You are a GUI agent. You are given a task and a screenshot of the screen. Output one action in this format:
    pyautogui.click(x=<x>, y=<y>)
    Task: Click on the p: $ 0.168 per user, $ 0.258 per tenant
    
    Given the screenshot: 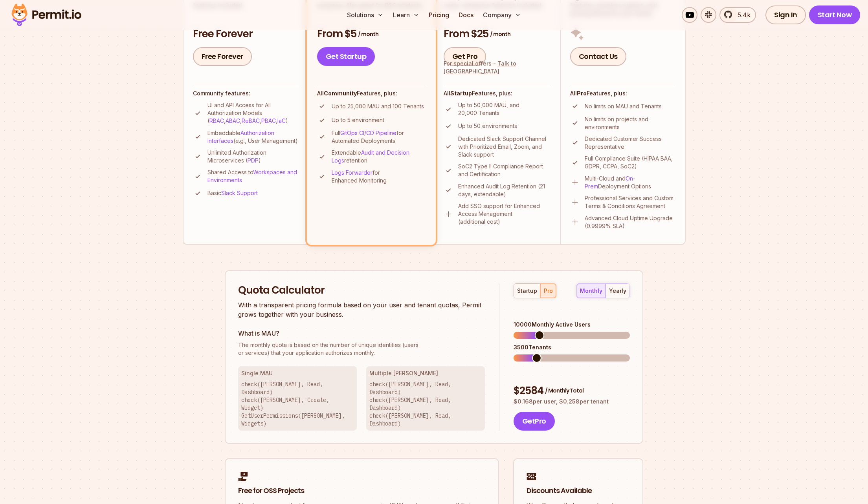 What is the action you would take?
    pyautogui.click(x=572, y=402)
    